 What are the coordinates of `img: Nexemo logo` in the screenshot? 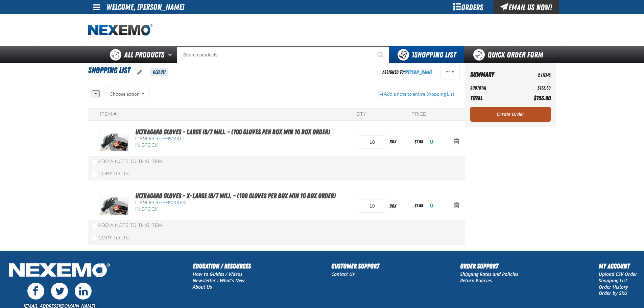 It's located at (121, 30).